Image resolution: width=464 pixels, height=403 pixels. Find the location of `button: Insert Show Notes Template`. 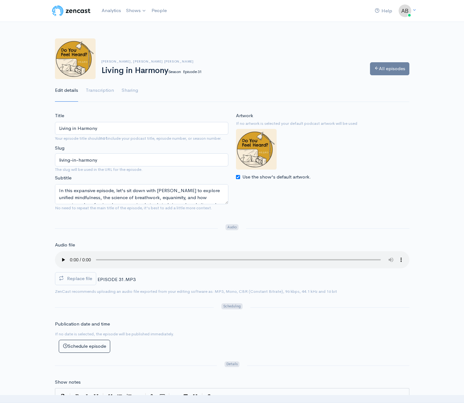

button: Insert Show Notes Template is located at coordinates (63, 396).